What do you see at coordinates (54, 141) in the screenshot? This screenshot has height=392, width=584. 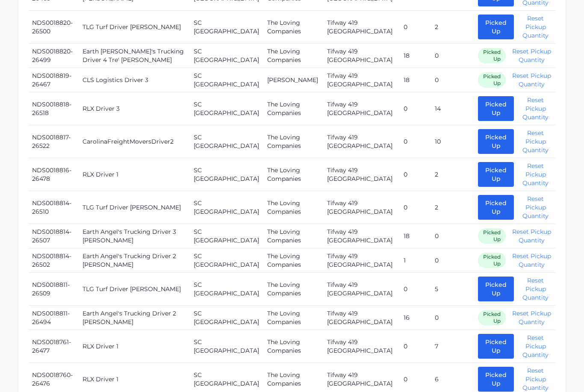 I see `td: NDS0018817-26522` at bounding box center [54, 141].